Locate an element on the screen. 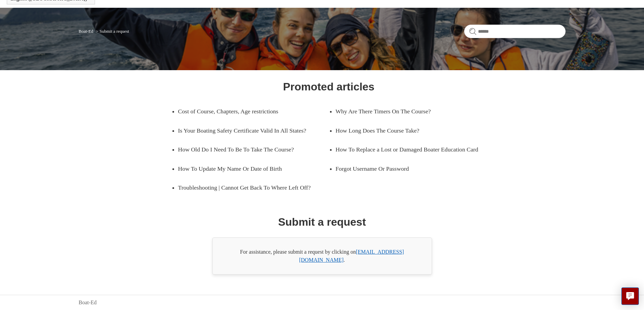  a: How To Update My Name Or Date of Birth is located at coordinates (248, 169).